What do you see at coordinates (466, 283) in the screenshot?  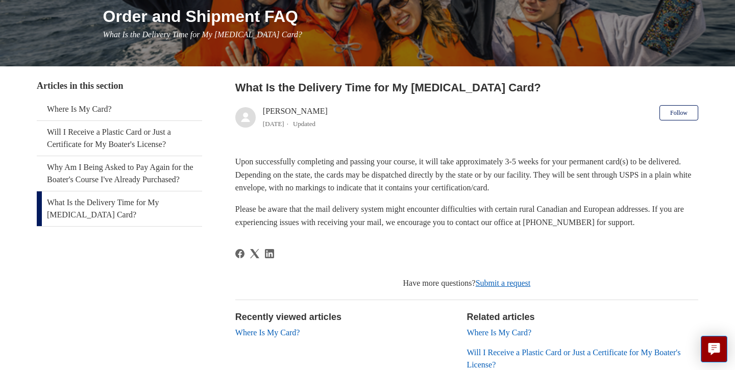 I see `div: Have more questions?` at bounding box center [466, 283].